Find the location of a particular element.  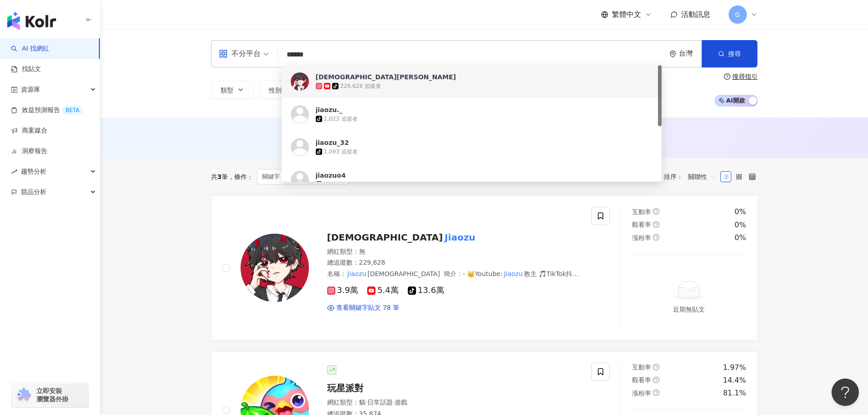

mark: jiaozu is located at coordinates (346, 282).